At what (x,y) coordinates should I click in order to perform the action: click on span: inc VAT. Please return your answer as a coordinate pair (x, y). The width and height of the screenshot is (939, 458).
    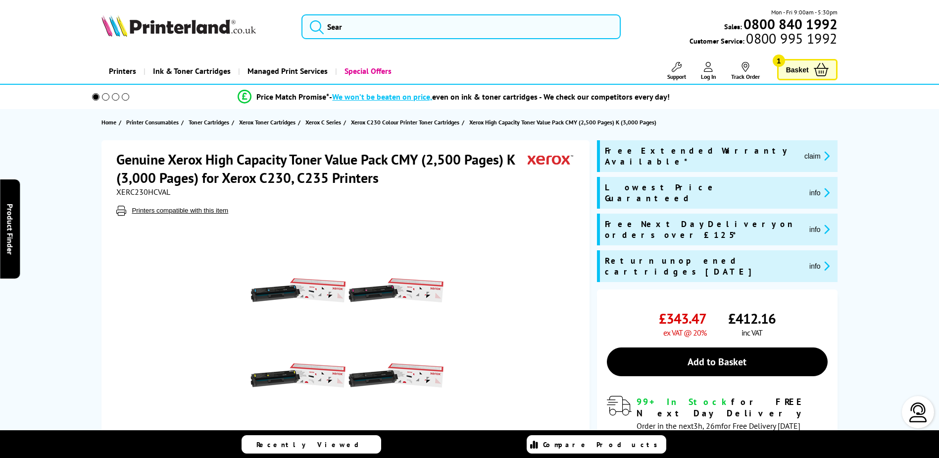
    Looking at the image, I should click on (752, 332).